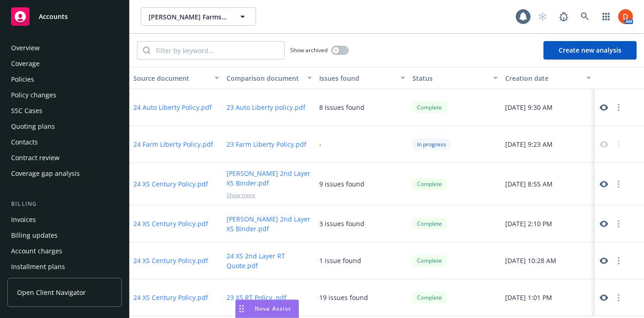 This screenshot has width=644, height=318. I want to click on a: Start snowing, so click(543, 17).